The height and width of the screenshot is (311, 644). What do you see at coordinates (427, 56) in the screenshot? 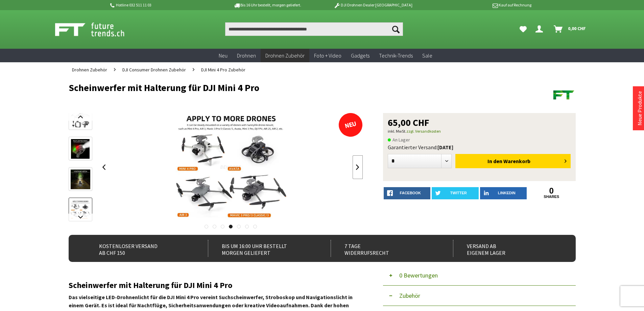
I see `span: Sale` at bounding box center [427, 56].